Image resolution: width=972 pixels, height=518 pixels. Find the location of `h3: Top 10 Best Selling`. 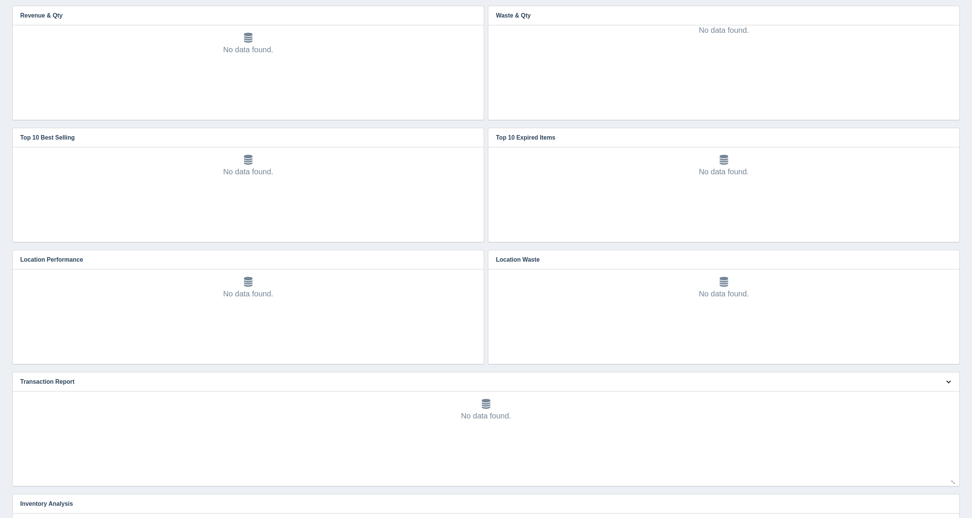

h3: Top 10 Best Selling is located at coordinates (242, 138).